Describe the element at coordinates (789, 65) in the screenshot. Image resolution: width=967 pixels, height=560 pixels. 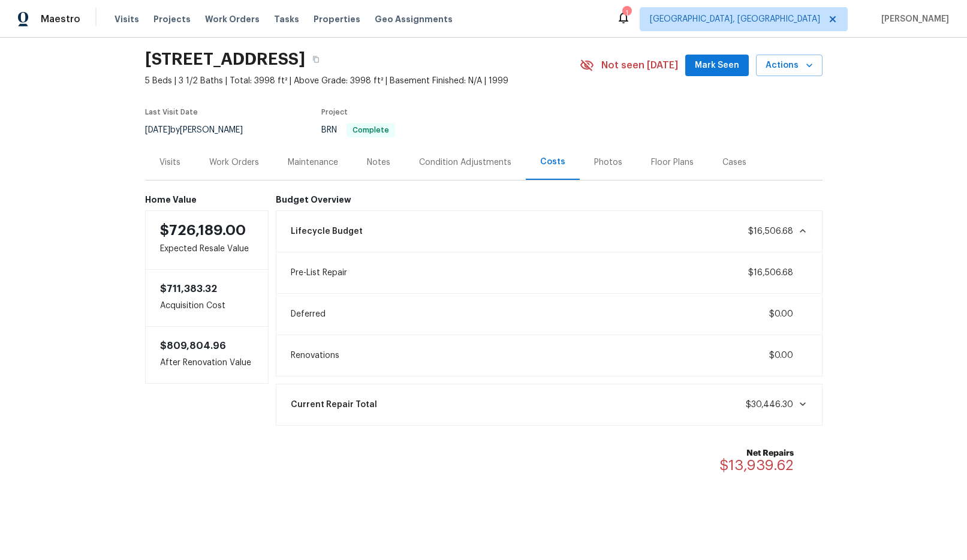
I see `span: Actions` at that location.